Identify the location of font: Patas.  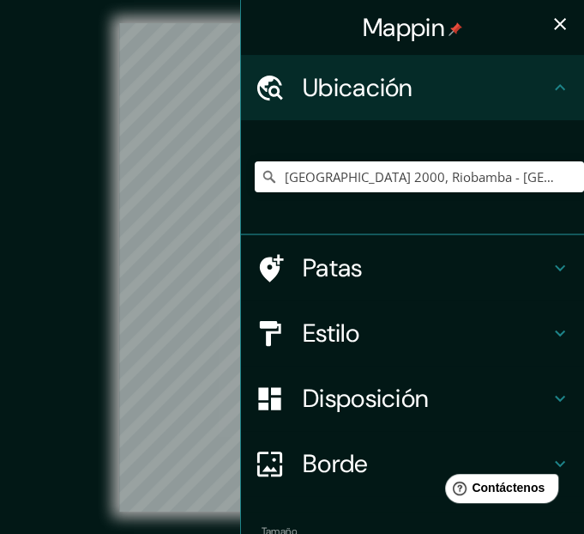
(333, 268).